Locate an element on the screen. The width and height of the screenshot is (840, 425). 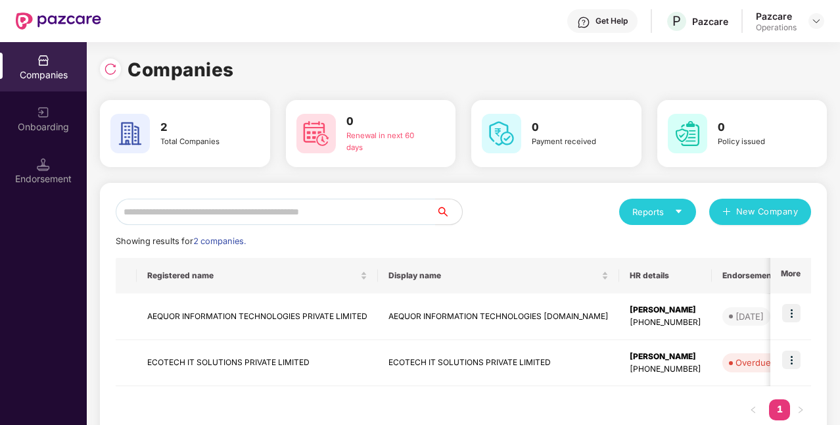
div: Payment received is located at coordinates (573, 142).